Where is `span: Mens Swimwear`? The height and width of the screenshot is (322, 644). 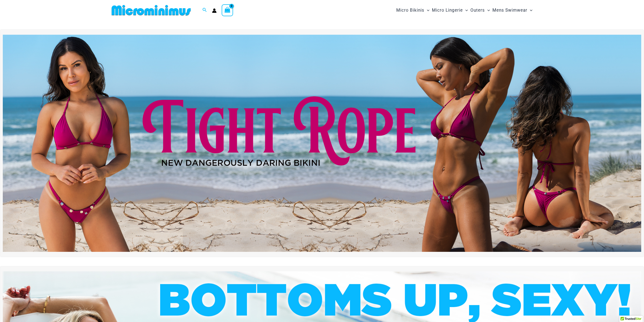 span: Mens Swimwear is located at coordinates (510, 10).